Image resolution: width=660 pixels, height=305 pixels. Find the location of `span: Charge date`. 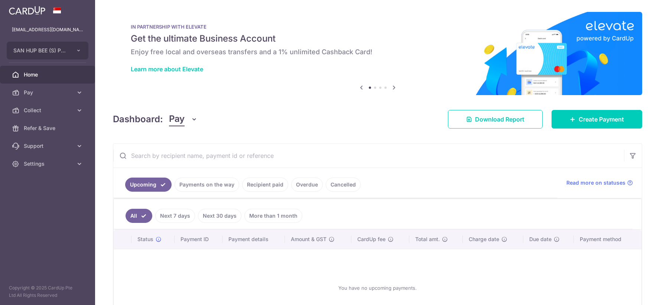

span: Charge date is located at coordinates (484, 239).